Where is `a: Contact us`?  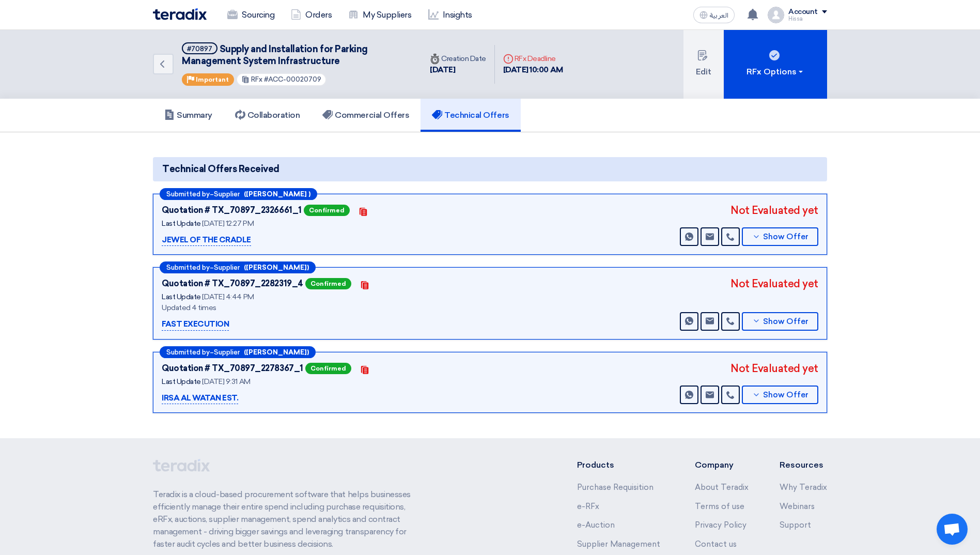 a: Contact us is located at coordinates (715, 544).